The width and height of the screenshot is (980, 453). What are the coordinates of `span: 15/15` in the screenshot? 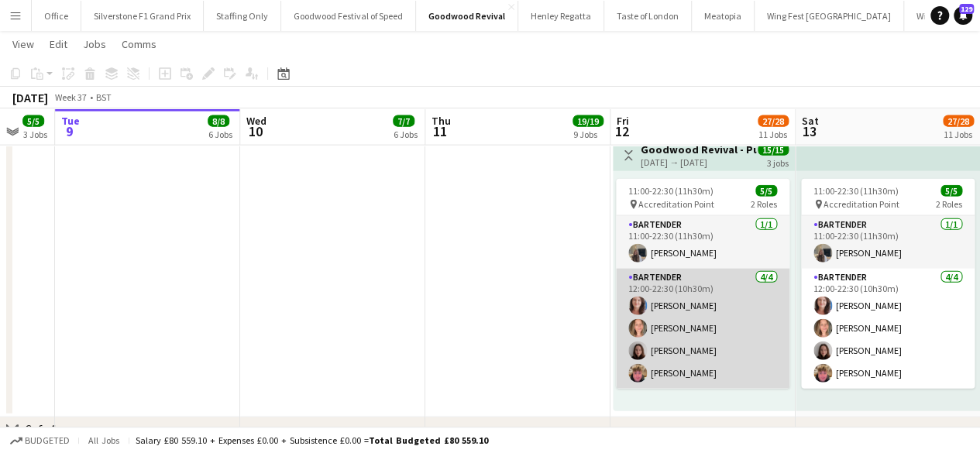 It's located at (773, 150).